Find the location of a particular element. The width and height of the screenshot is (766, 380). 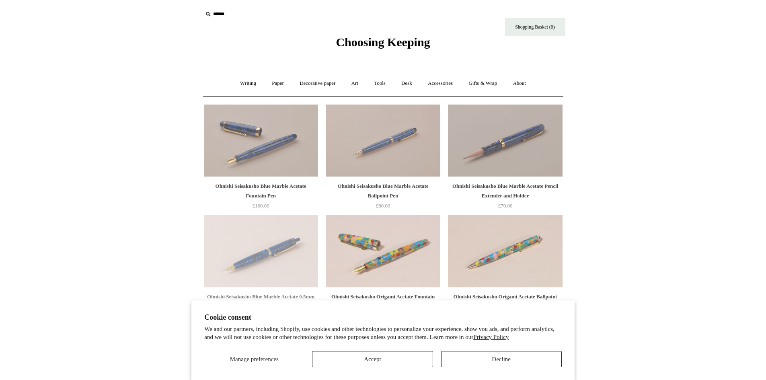

a: Tools is located at coordinates (379, 83).